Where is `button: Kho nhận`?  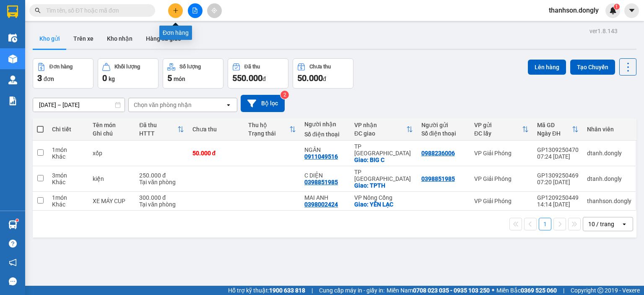
button: Kho nhận is located at coordinates (119, 39).